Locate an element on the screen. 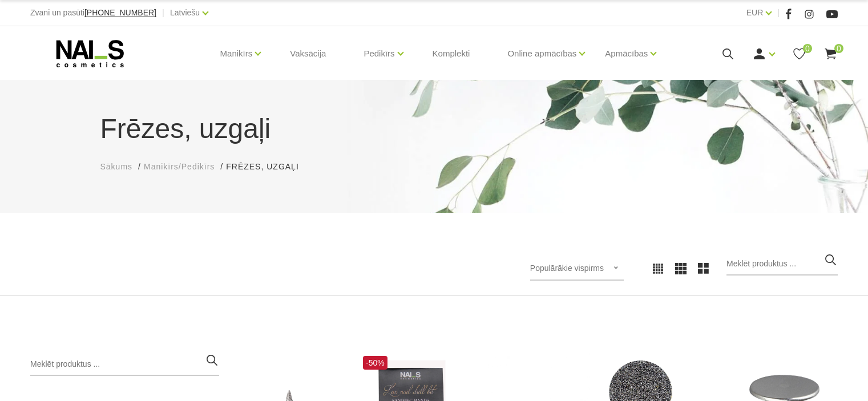 The height and width of the screenshot is (401, 868). a: Apmācības is located at coordinates (626, 54).